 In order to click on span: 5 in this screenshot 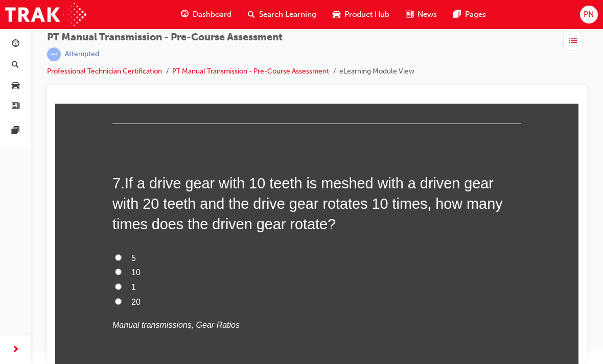, I will do `click(78, 155)`.